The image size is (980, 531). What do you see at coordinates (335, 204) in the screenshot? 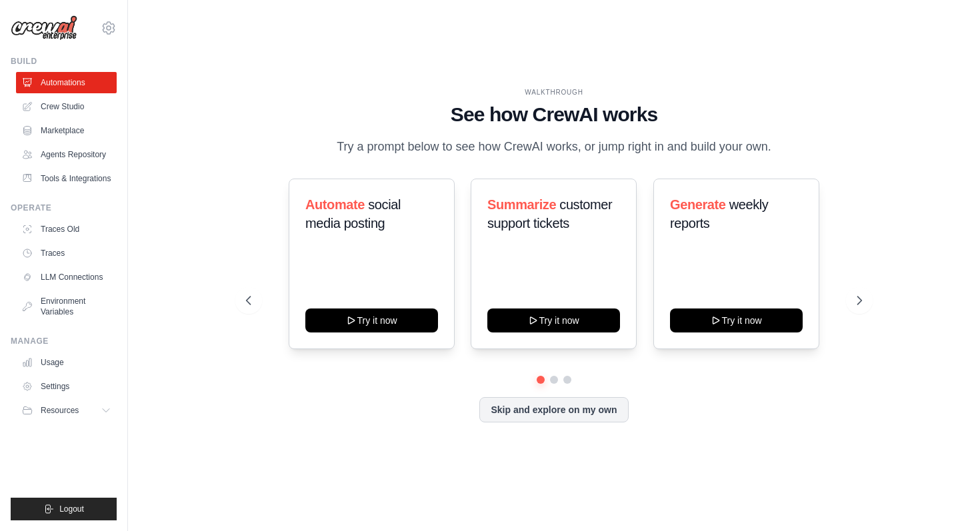
I see `span: Automate` at bounding box center [335, 204].